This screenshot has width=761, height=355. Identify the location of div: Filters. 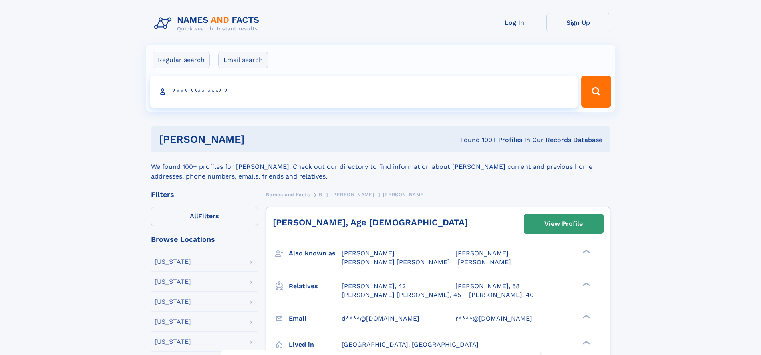
(205, 194).